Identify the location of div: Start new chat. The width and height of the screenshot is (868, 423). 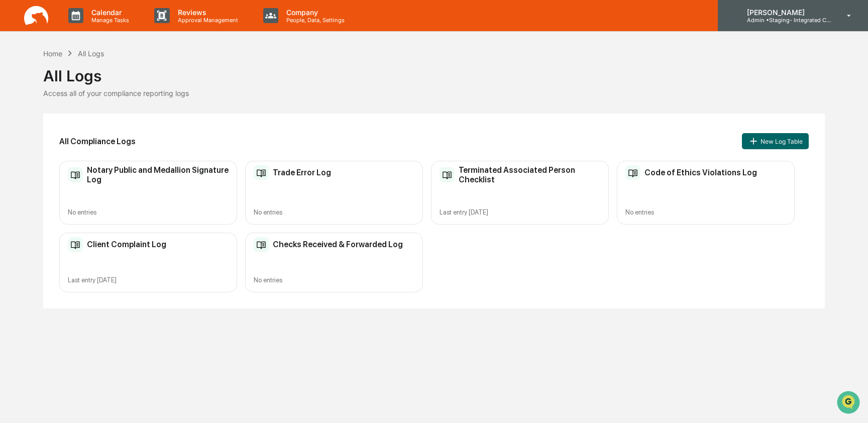
(99, 82).